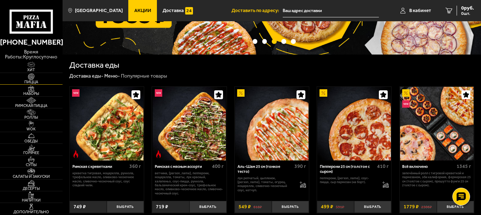 The image size is (481, 215). What do you see at coordinates (218, 166) in the screenshot?
I see `span: 400 г` at bounding box center [218, 166].